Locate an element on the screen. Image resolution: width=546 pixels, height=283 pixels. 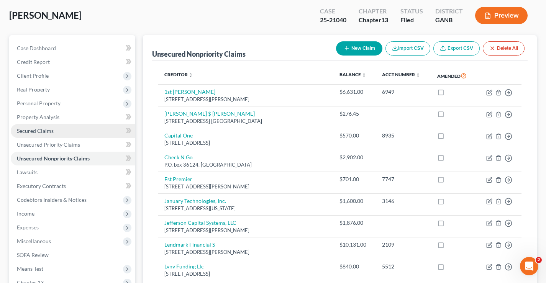
a: January Technologies, Inc. is located at coordinates (195, 201).